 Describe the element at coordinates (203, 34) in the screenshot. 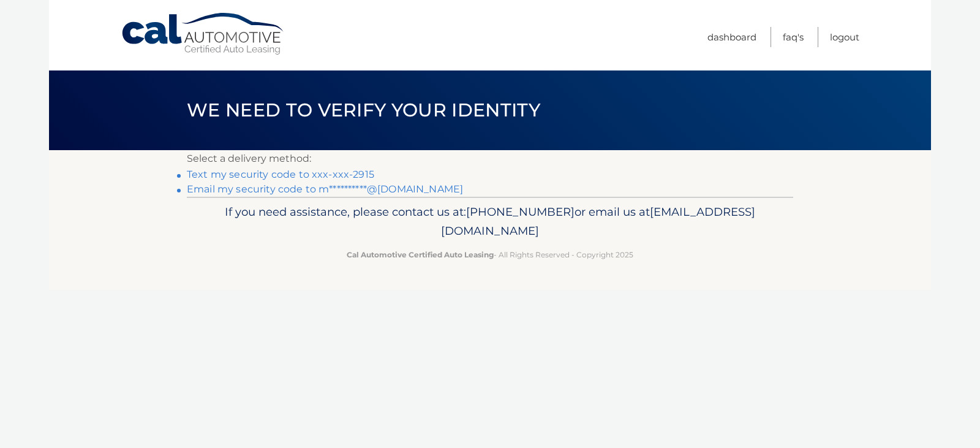

I see `a: Cal Automotive` at that location.